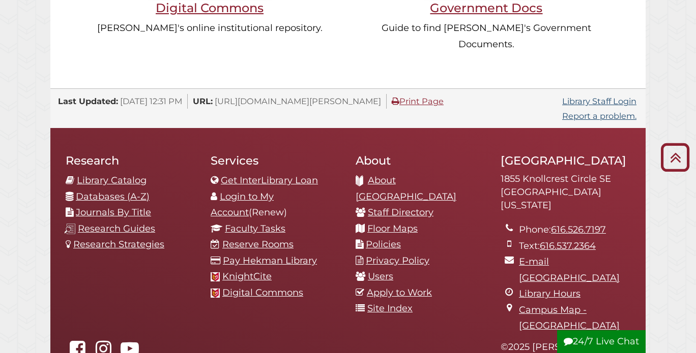 The width and height of the screenshot is (696, 353). What do you see at coordinates (242, 205) in the screenshot?
I see `a: Login to My Account` at bounding box center [242, 205].